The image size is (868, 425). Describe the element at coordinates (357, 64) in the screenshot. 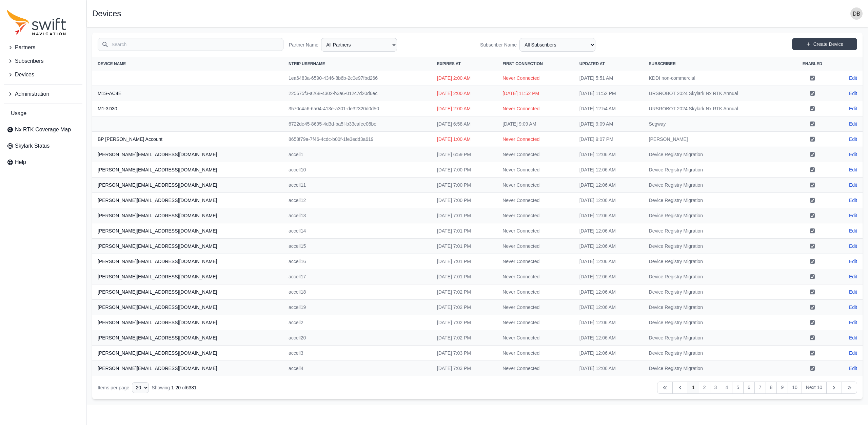

I see `th: NTRIP Username` at that location.